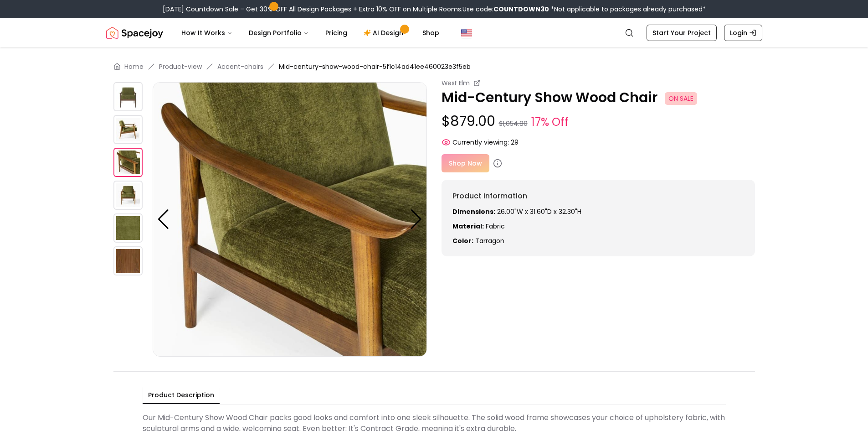  I want to click on small: 17% Off, so click(550, 122).